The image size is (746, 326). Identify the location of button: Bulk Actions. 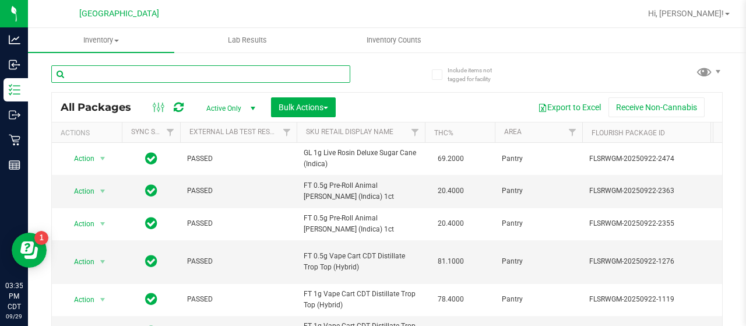
(303, 107).